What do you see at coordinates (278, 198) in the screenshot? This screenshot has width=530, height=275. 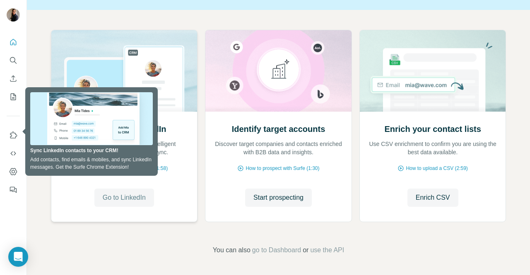 I see `span: Start prospecting` at bounding box center [278, 198].